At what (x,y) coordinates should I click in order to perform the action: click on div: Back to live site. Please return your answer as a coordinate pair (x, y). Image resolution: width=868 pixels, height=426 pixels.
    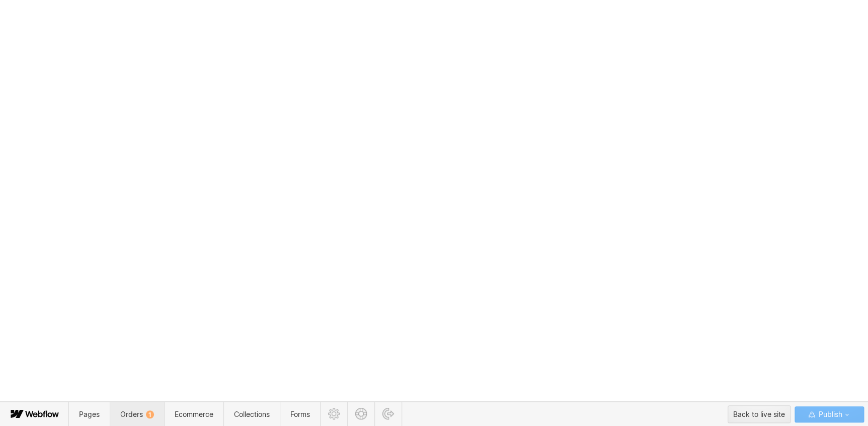
    Looking at the image, I should click on (759, 415).